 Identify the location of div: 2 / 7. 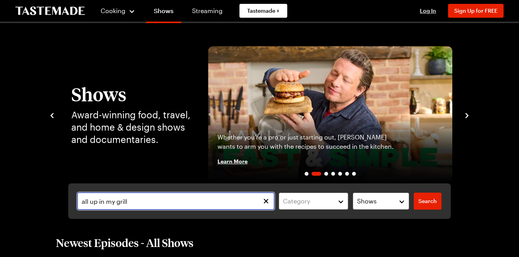
(330, 115).